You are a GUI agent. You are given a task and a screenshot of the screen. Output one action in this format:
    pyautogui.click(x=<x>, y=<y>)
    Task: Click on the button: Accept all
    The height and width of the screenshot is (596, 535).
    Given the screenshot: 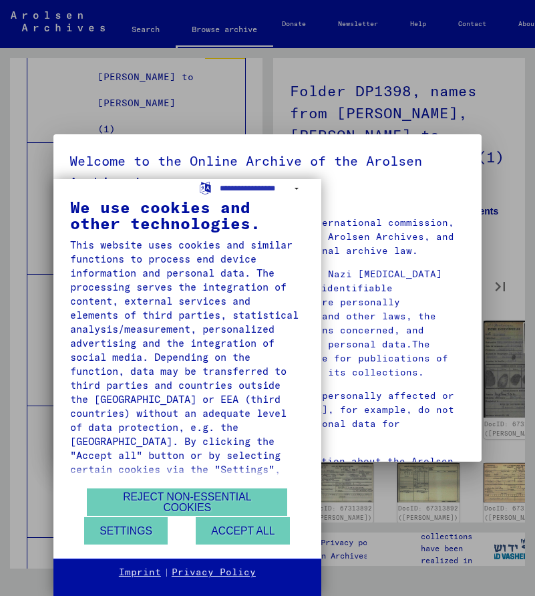 What is the action you would take?
    pyautogui.click(x=242, y=530)
    